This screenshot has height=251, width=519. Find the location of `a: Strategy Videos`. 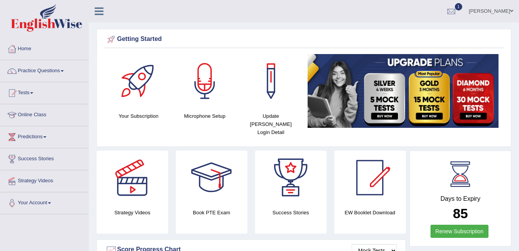

a: Strategy Videos is located at coordinates (44, 180).